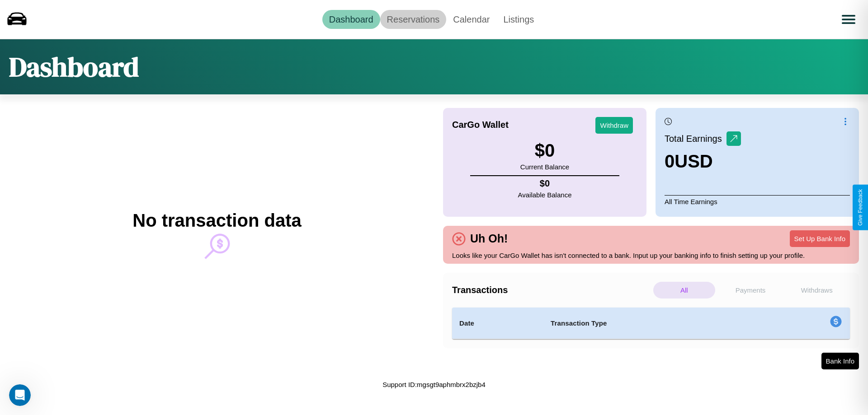 This screenshot has height=415, width=868. Describe the element at coordinates (489, 238) in the screenshot. I see `h4: Uh Oh!` at that location.